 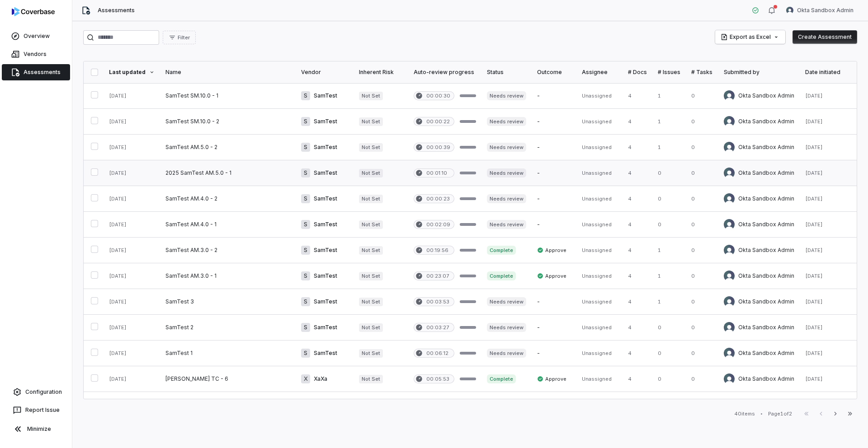 I want to click on div: Auto-review progress, so click(x=444, y=73).